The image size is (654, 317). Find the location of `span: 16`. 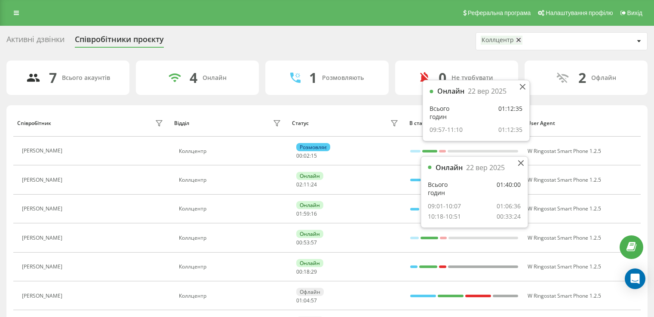

span: 16 is located at coordinates (314, 214).